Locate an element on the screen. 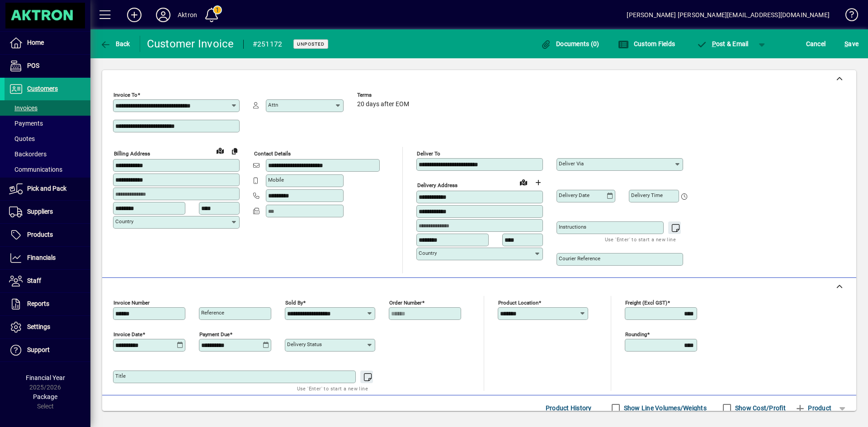 Image resolution: width=868 pixels, height=427 pixels. button: Profile is located at coordinates (163, 15).